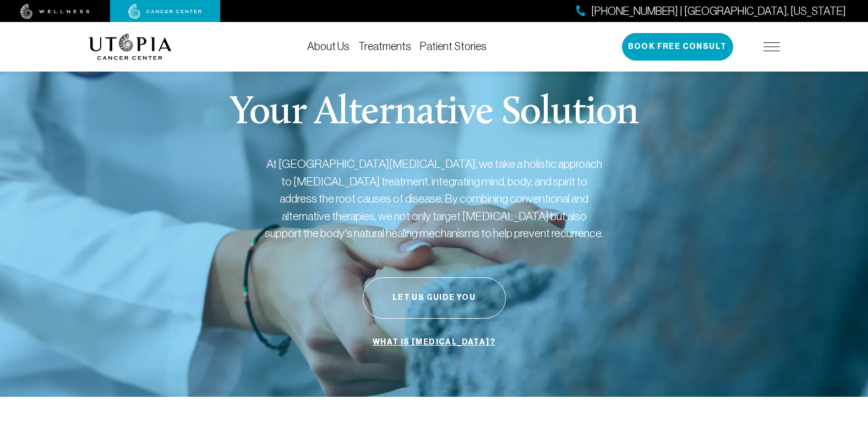  I want to click on img: cancer center, so click(165, 12).